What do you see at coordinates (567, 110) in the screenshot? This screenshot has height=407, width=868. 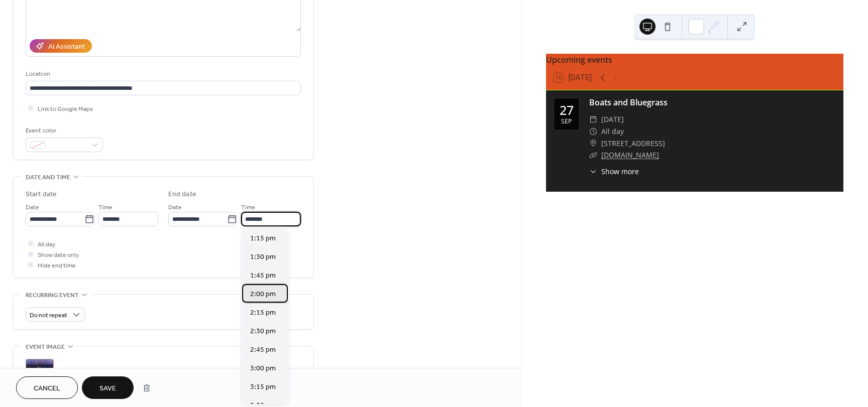 I see `div: 27` at bounding box center [567, 110].